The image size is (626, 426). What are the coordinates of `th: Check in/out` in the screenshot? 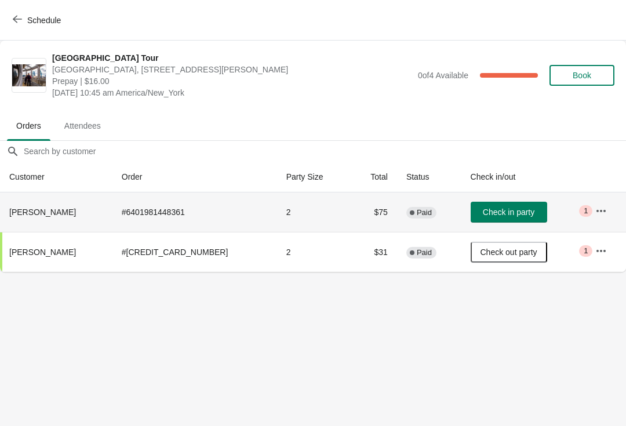 It's located at (524, 177).